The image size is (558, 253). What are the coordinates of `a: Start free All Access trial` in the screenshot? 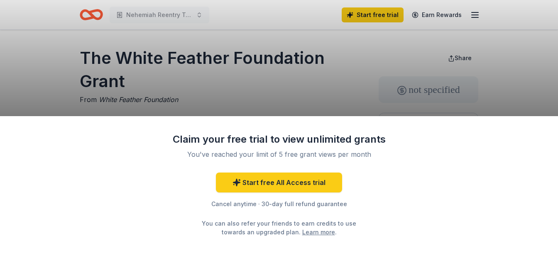 It's located at (279, 183).